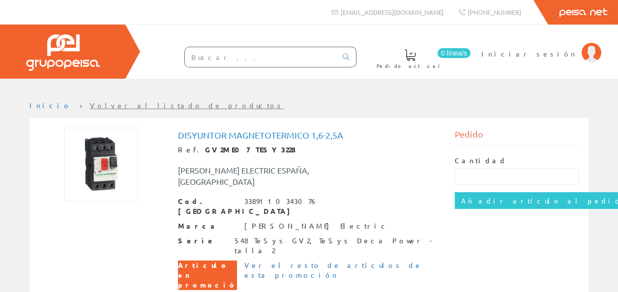  What do you see at coordinates (208, 226) in the screenshot?
I see `span: Marca` at bounding box center [208, 226].